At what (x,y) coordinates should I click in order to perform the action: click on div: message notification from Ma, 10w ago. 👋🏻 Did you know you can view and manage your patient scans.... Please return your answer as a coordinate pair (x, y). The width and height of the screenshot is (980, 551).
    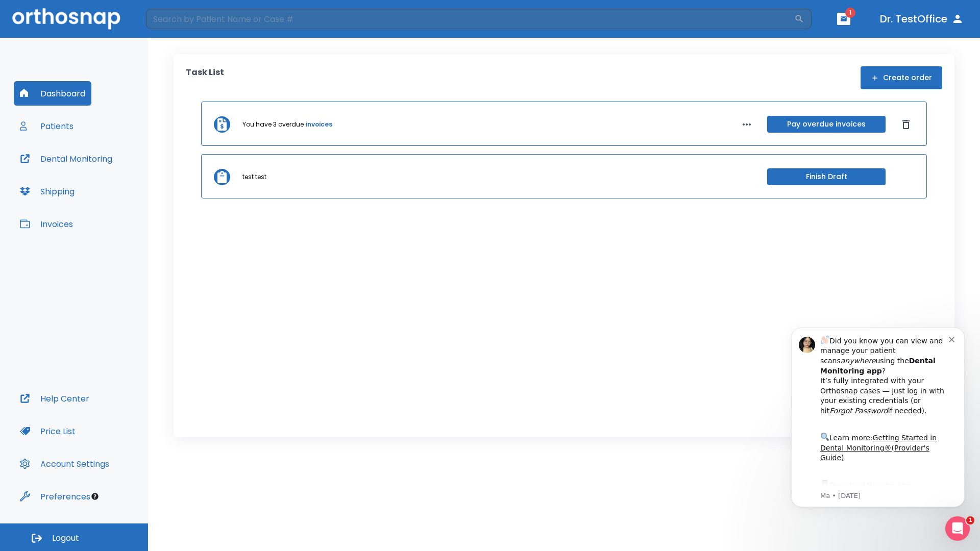
    Looking at the image, I should click on (102, 102).